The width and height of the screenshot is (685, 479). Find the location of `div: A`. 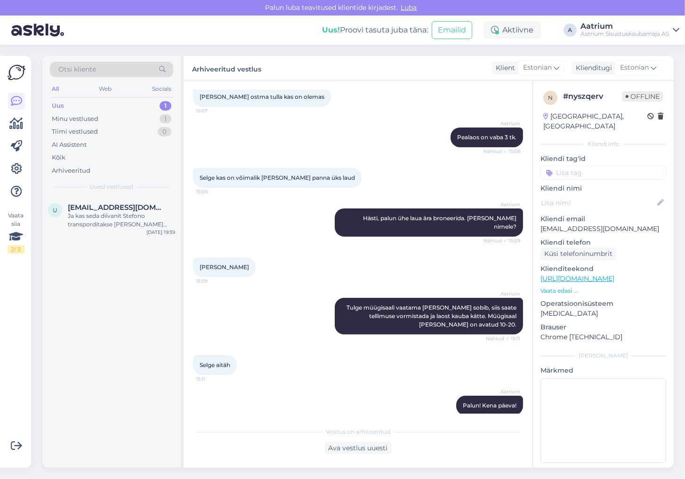

div: A is located at coordinates (570, 30).